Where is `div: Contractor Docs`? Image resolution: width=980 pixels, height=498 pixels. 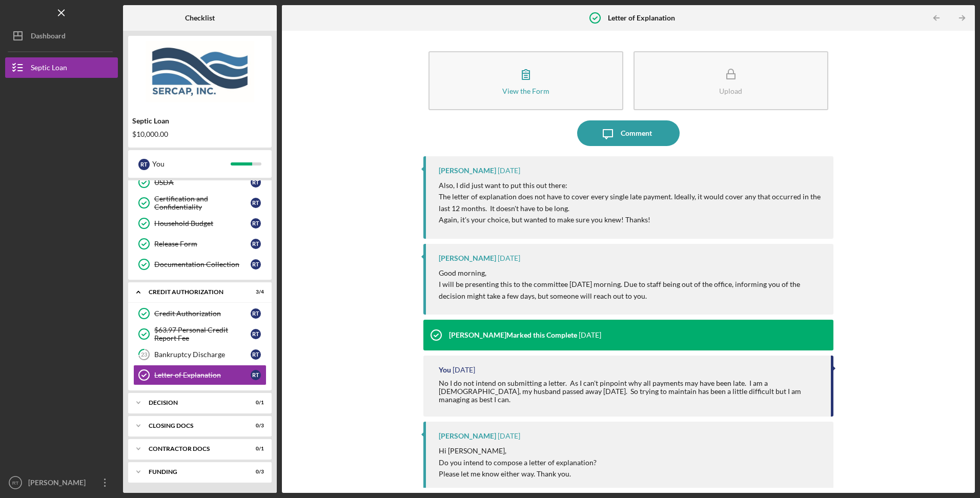
div: Contractor Docs is located at coordinates (194, 449).